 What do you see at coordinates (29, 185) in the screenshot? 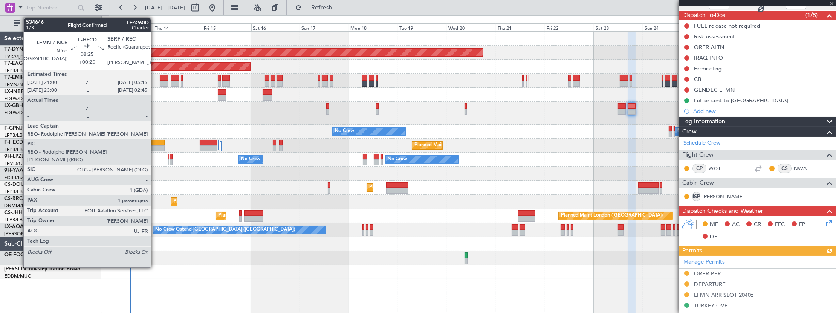
I see `a: CS-DOUGlobal 6500` at bounding box center [29, 185].